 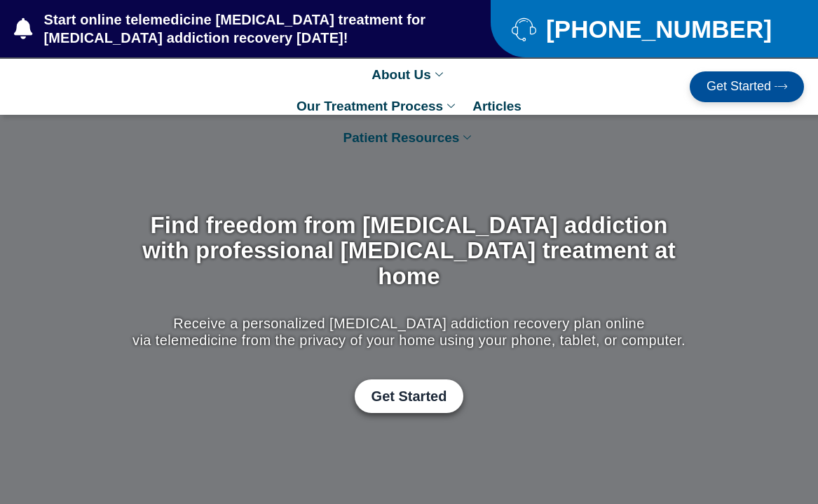 I want to click on a: About Us, so click(x=409, y=75).